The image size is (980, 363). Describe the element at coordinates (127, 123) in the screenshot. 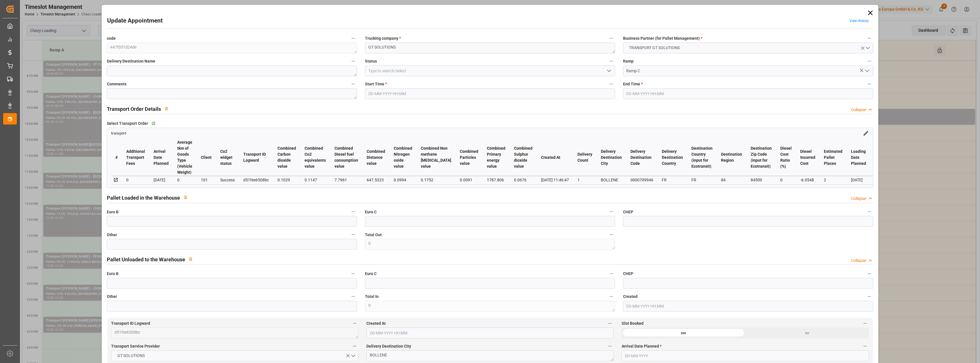

I see `span: Select Transport Order` at that location.